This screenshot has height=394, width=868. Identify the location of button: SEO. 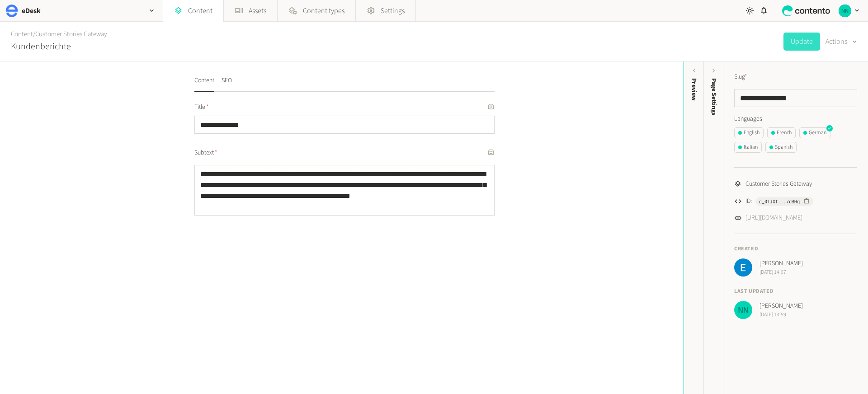
(227, 84).